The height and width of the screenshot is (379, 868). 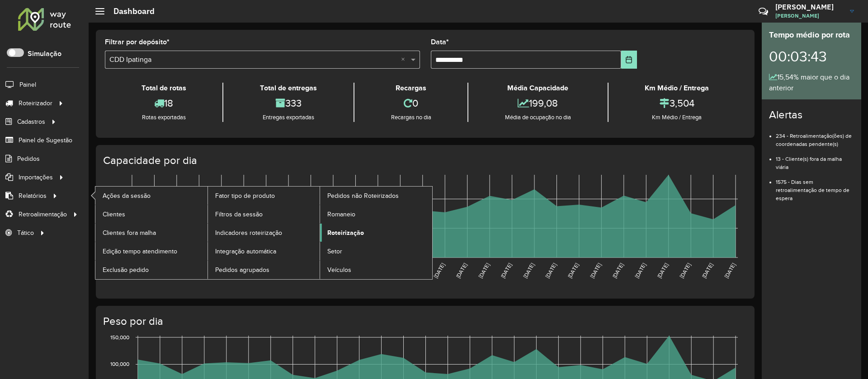 What do you see at coordinates (335, 251) in the screenshot?
I see `span: Setor` at bounding box center [335, 251].